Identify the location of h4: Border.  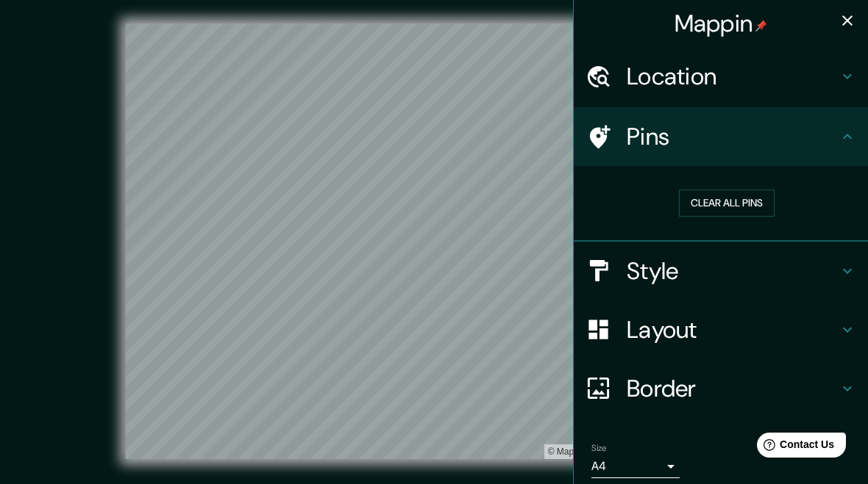
(733, 388).